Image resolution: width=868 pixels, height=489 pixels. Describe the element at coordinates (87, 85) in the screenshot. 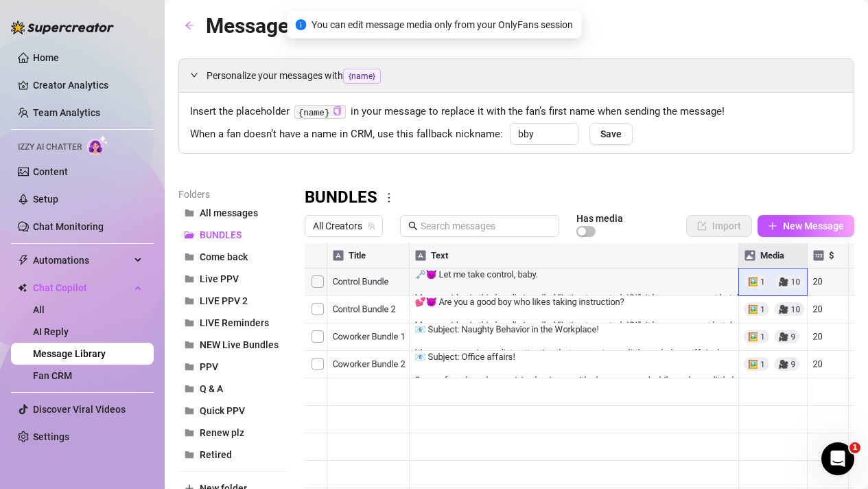

I see `a: Creator Analytics` at that location.